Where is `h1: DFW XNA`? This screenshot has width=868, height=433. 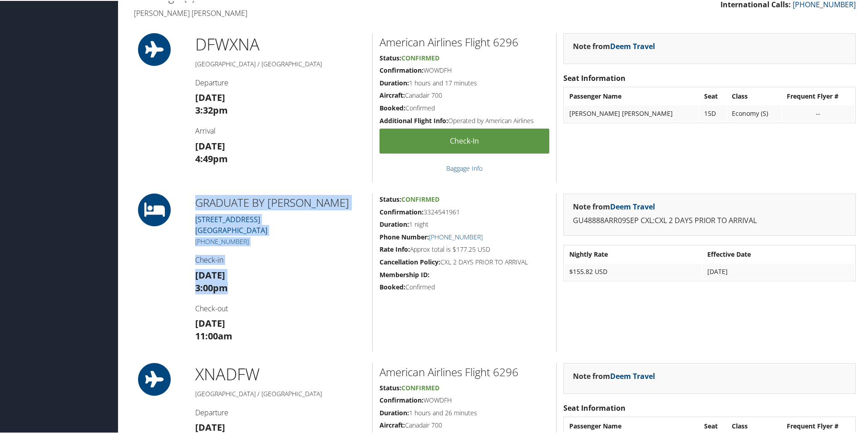
h1: DFW XNA is located at coordinates (280, 44).